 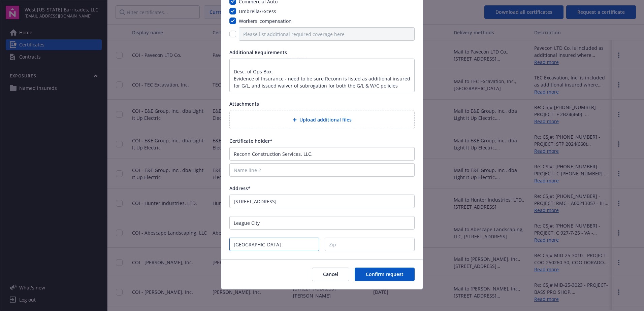 I want to click on span: Attachments, so click(x=244, y=104).